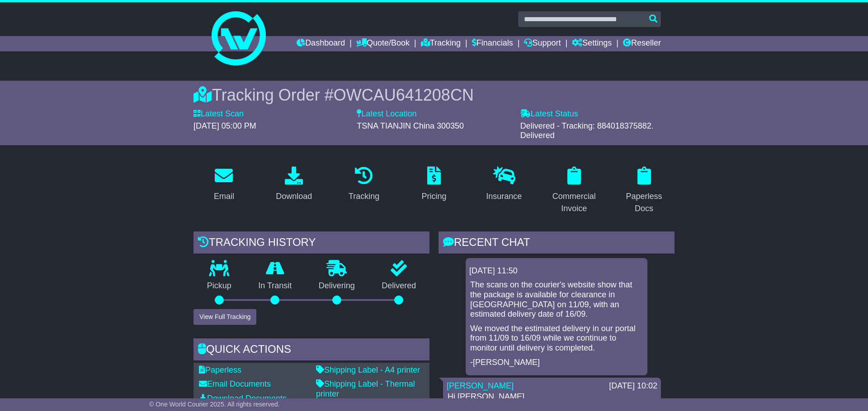 This screenshot has height=411, width=868. What do you see at coordinates (364, 196) in the screenshot?
I see `div: Tracking` at bounding box center [364, 196].